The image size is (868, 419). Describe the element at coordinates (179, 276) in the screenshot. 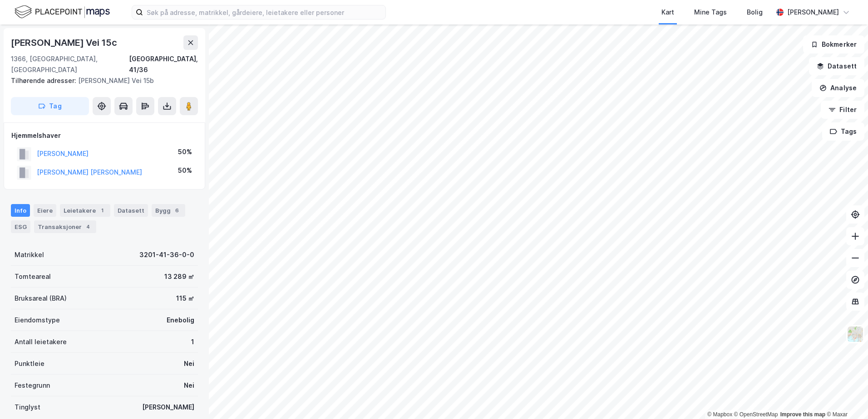

I see `div: 13 289 ㎡` at that location.